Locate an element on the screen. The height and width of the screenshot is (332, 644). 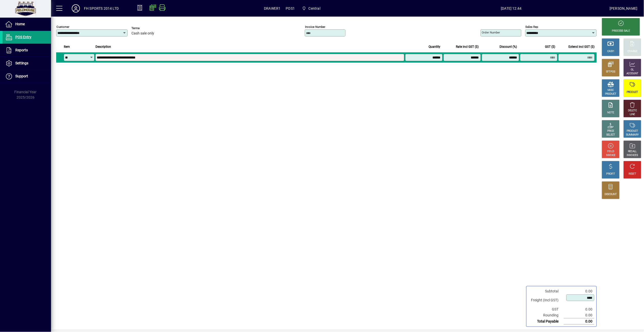
mat-label: Customer is located at coordinates (63, 27).